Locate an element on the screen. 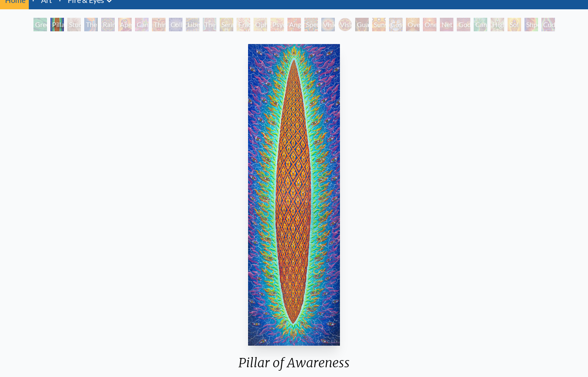  div: One is located at coordinates (430, 25).